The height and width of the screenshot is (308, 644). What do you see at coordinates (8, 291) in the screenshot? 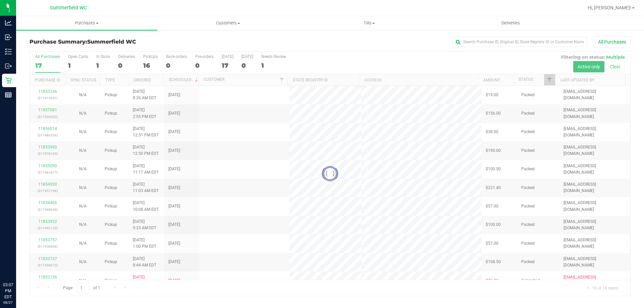
I see `p: 03:07 PM EDT` at bounding box center [8, 291].